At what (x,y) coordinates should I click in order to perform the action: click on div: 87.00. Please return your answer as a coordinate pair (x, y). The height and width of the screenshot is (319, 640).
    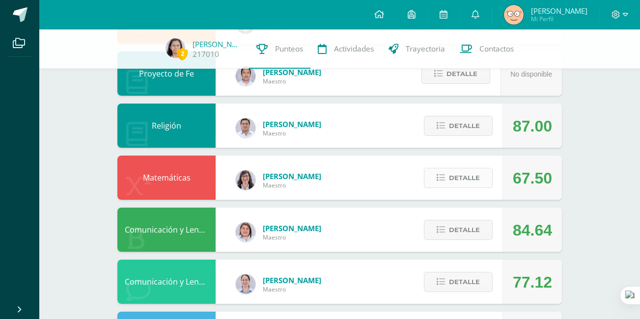
    Looking at the image, I should click on (532, 126).